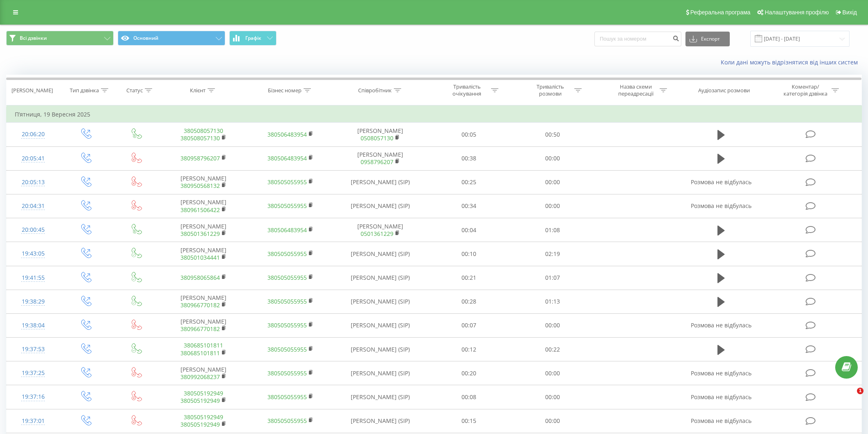 This screenshot has width=868, height=434. I want to click on input: Пошук за номером, so click(638, 39).